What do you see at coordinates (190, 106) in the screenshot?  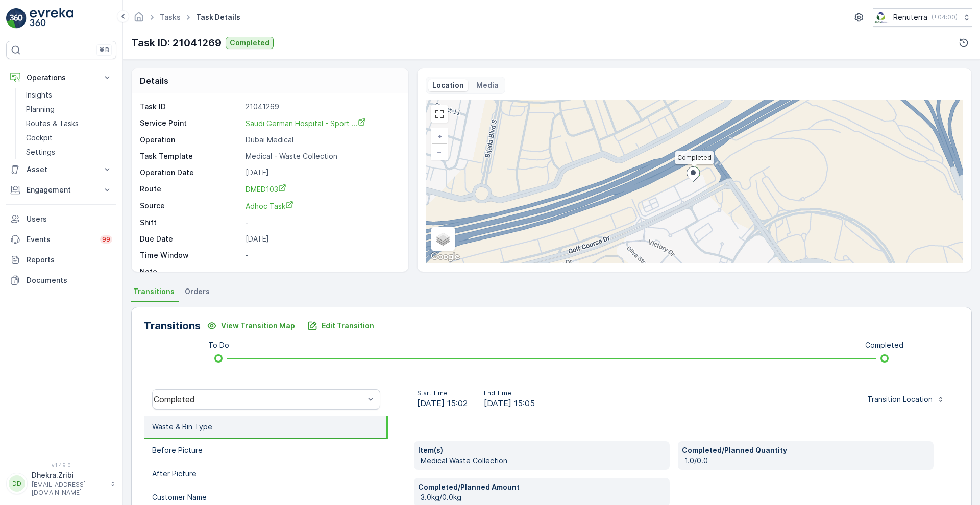 I see `p: Task ID` at bounding box center [190, 106].